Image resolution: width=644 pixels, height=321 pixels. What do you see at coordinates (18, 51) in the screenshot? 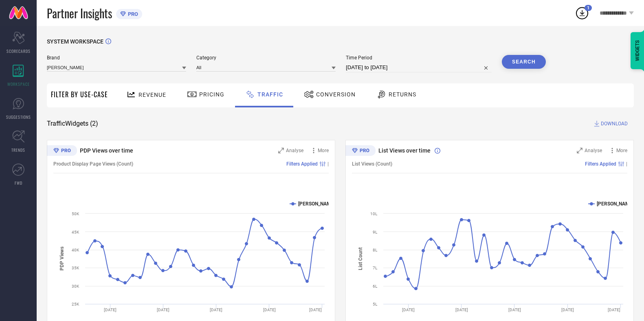
I see `span: SCORECARDS` at bounding box center [18, 51].